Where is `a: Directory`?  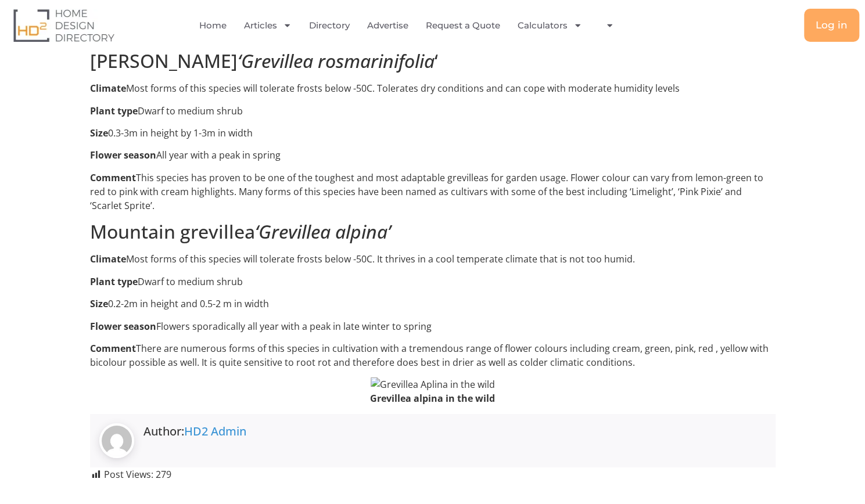 a: Directory is located at coordinates (329, 26).